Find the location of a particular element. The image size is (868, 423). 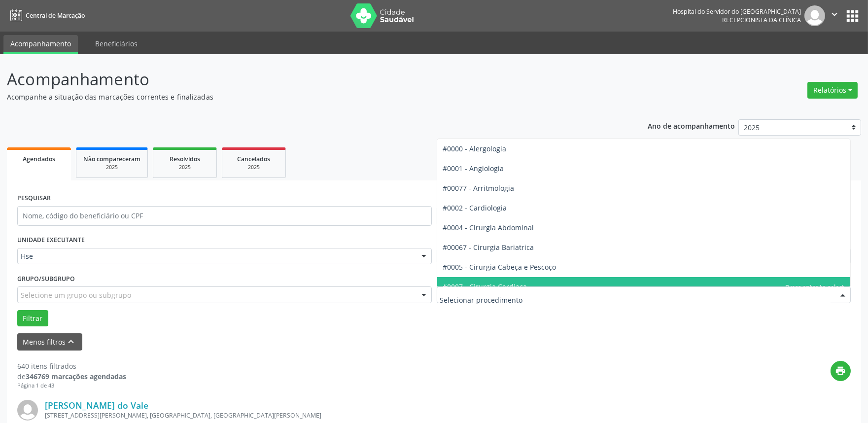

span: Resolvidos is located at coordinates (185, 159).